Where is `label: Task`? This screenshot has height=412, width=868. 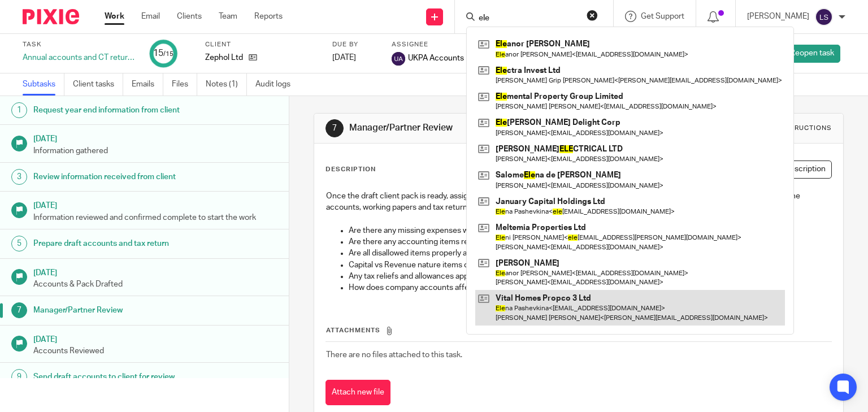
label: Task is located at coordinates (79, 45).